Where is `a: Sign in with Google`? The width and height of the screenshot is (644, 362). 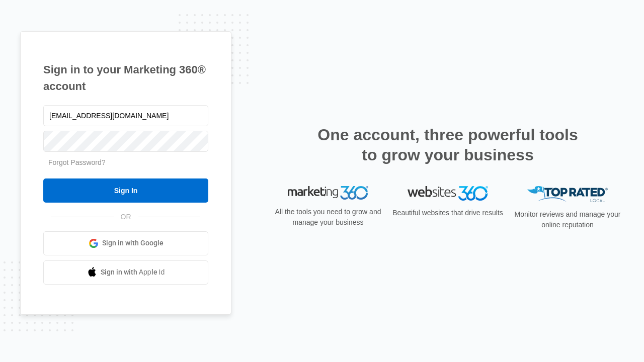 a: Sign in with Google is located at coordinates (125, 244).